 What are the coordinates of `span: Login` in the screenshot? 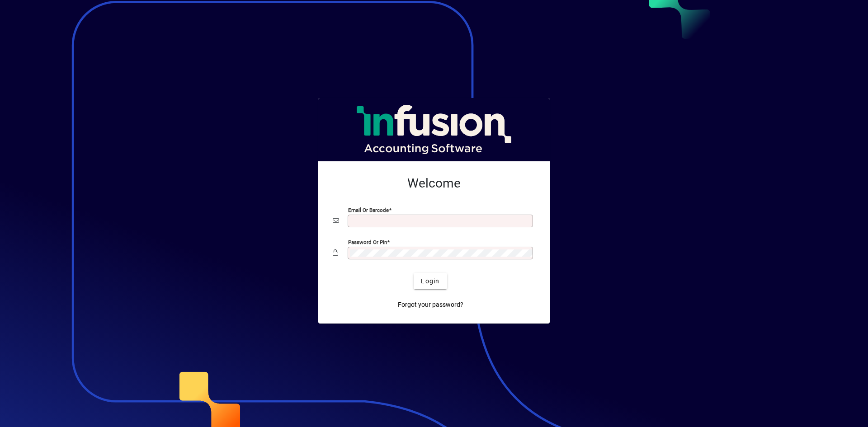 It's located at (430, 281).